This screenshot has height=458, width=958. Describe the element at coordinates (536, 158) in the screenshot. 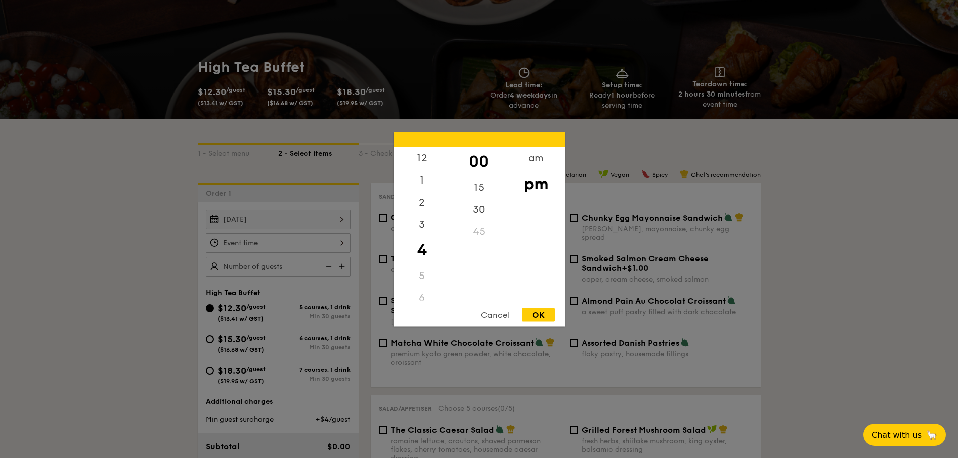

I see `div: am` at that location.